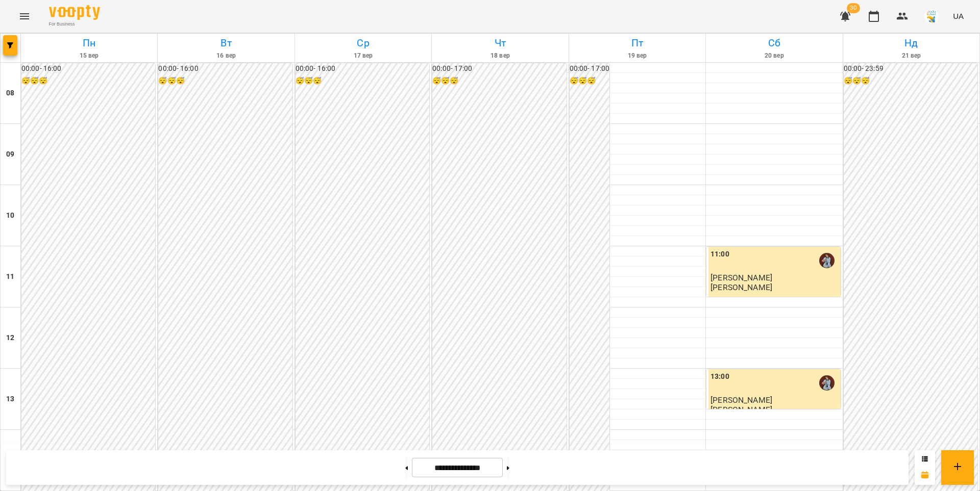  I want to click on h6: 08, so click(10, 94).